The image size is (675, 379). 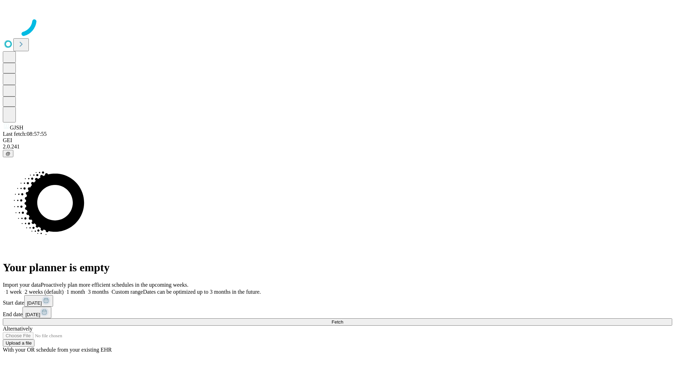 I want to click on h1: Your planner is empty, so click(x=337, y=268).